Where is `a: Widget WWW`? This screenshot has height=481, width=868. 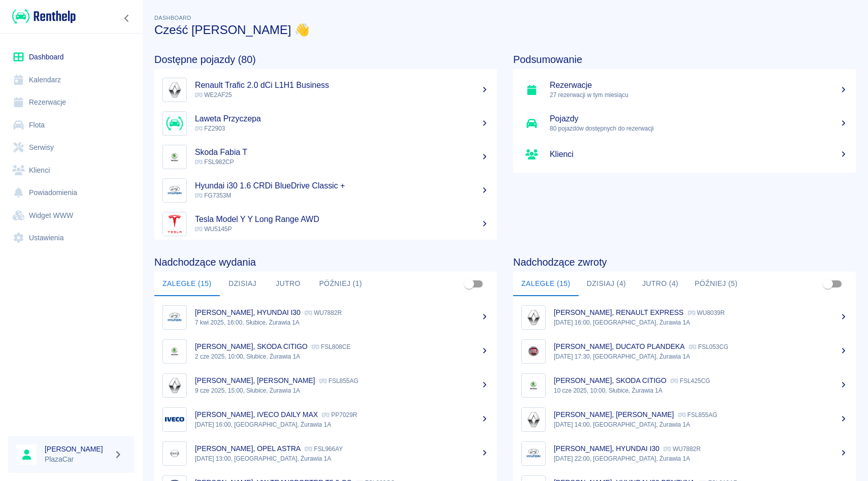 a: Widget WWW is located at coordinates (71, 215).